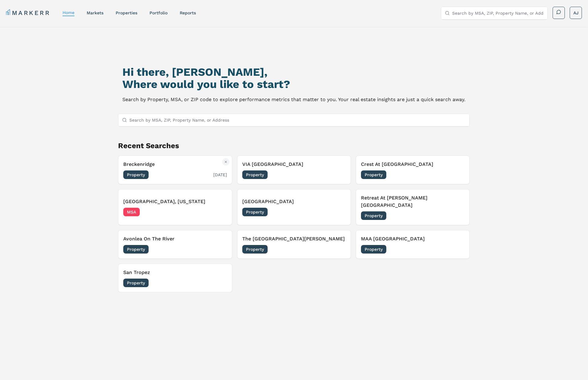 The image size is (588, 380). Describe the element at coordinates (294, 84) in the screenshot. I see `h2: Where would you like to start?` at that location.